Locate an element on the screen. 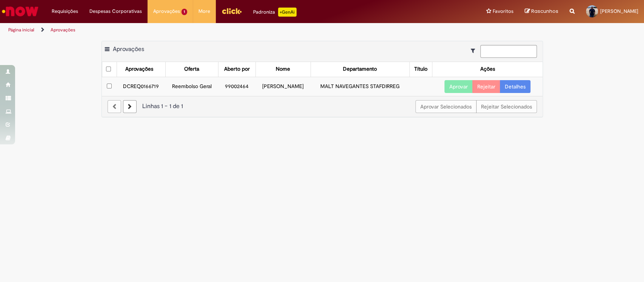  i: Mostrar filtros para: Suas Solicitações is located at coordinates (475, 50).